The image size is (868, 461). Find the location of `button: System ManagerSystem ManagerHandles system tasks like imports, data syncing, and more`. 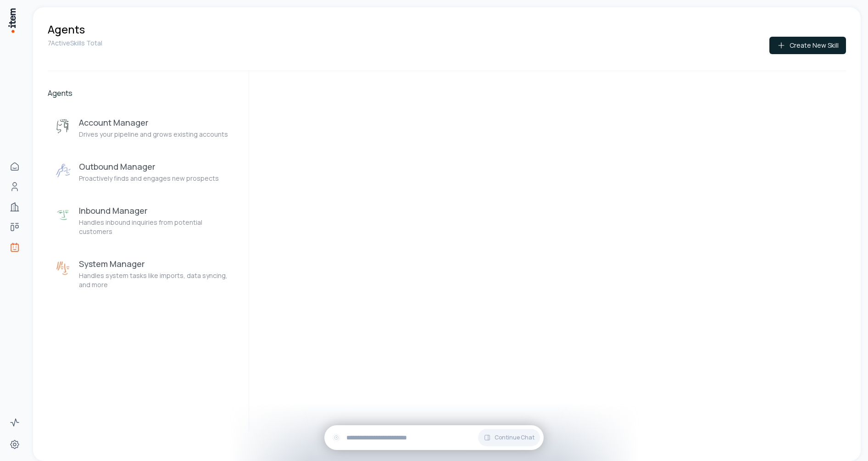

button: System ManagerSystem ManagerHandles system tasks like imports, data syncing, and more is located at coordinates (145, 274).